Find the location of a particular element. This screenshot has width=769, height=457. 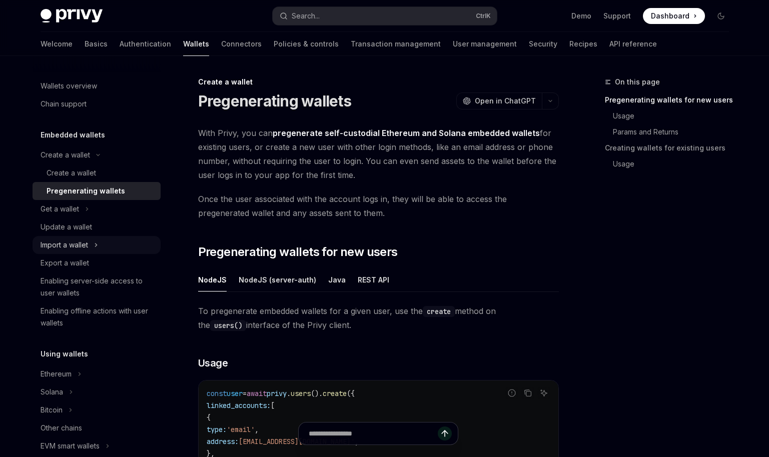

div: Search... is located at coordinates (306, 16).